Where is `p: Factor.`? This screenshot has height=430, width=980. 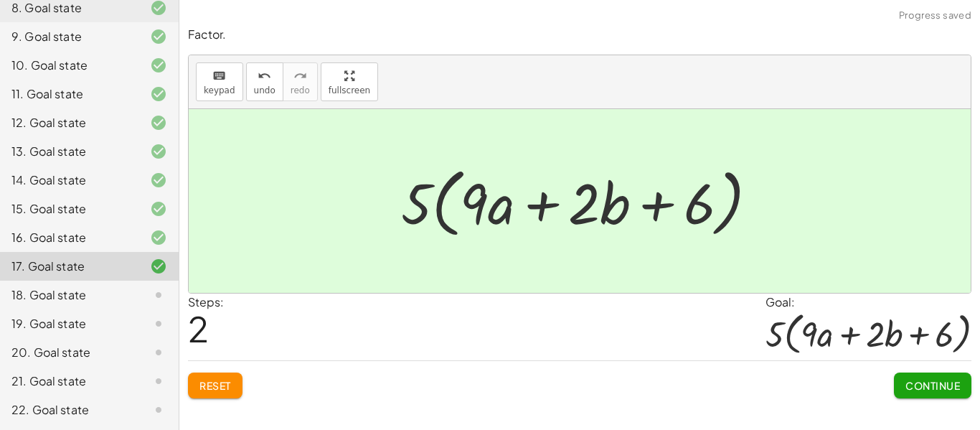
p: Factor. is located at coordinates (579, 34).